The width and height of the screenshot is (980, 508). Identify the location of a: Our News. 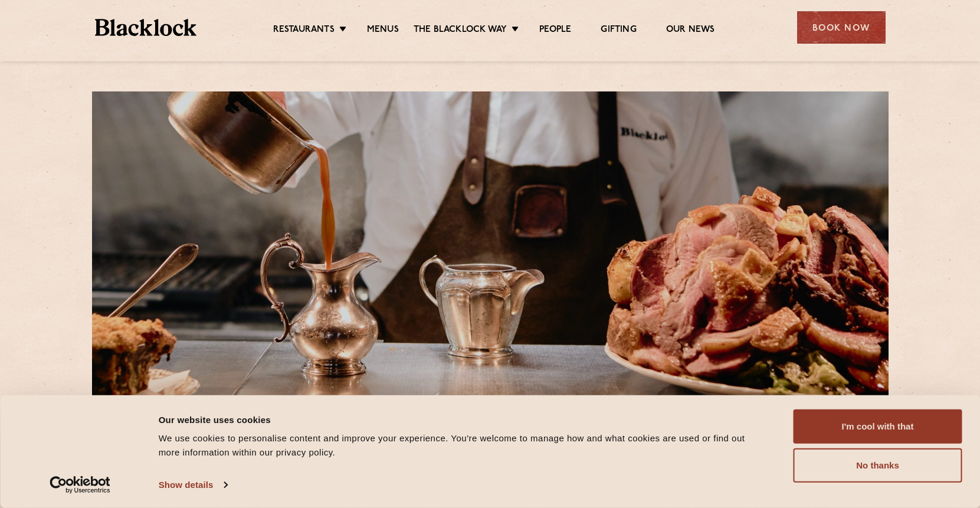
(690, 31).